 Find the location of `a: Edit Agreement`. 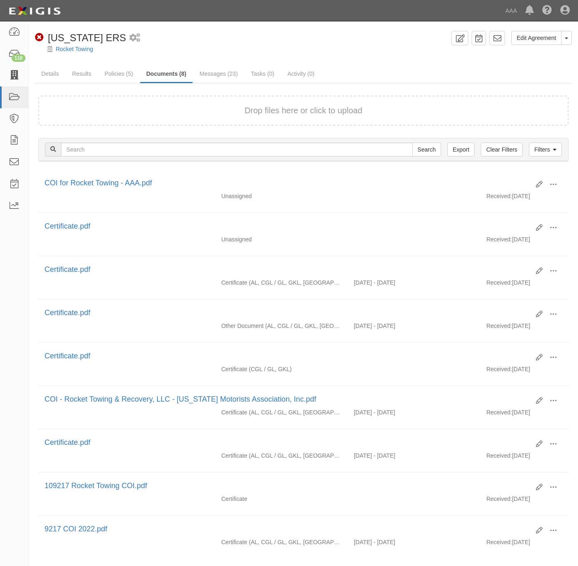

a: Edit Agreement is located at coordinates (536, 38).